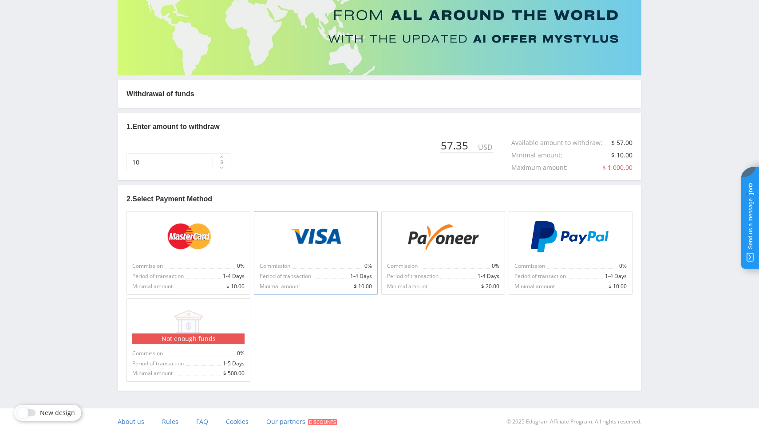  Describe the element at coordinates (131, 422) in the screenshot. I see `span: About us` at that location.